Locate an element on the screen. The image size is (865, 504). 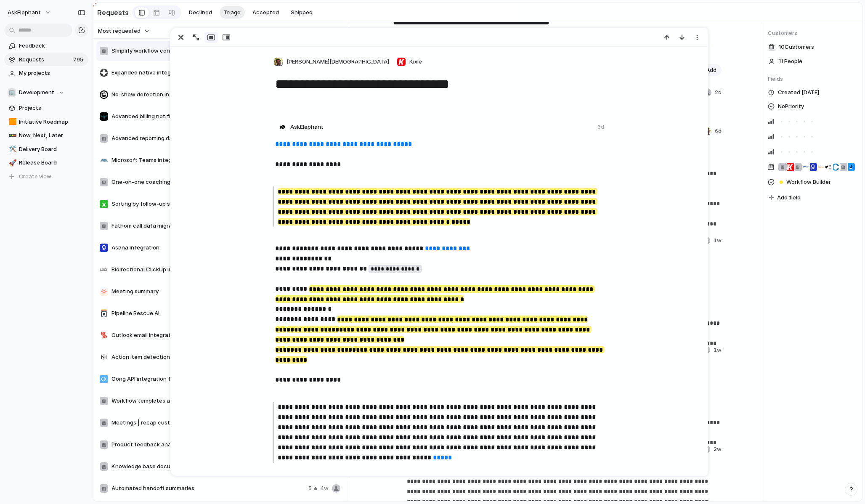
div: 🚥Now, Next, Later is located at coordinates (46, 136).